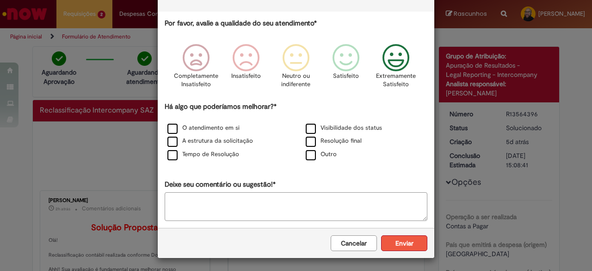  What do you see at coordinates (203, 154) in the screenshot?
I see `label: Tempo de Resolução` at bounding box center [203, 154].